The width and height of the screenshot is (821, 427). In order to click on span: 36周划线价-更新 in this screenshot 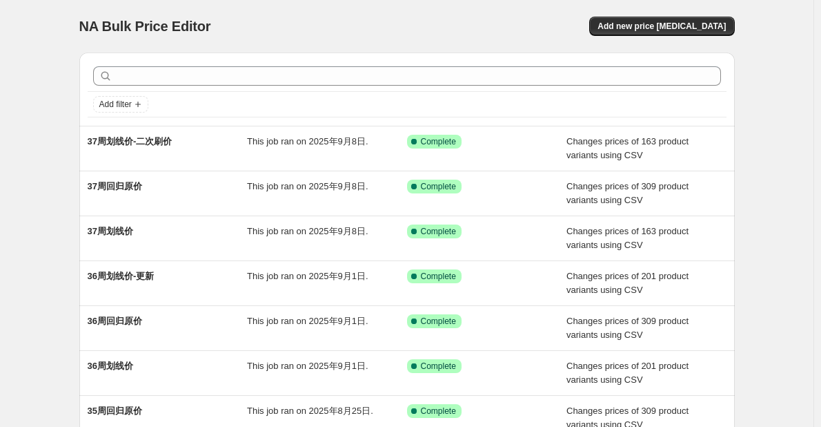, I will do `click(121, 275)`.